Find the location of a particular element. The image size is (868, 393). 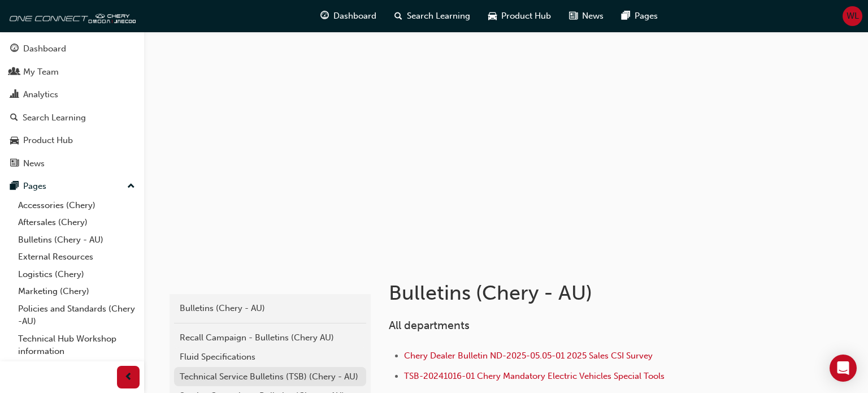

div: Technical Service Bulletins (TSB) (Chery - AU) is located at coordinates (270, 376).